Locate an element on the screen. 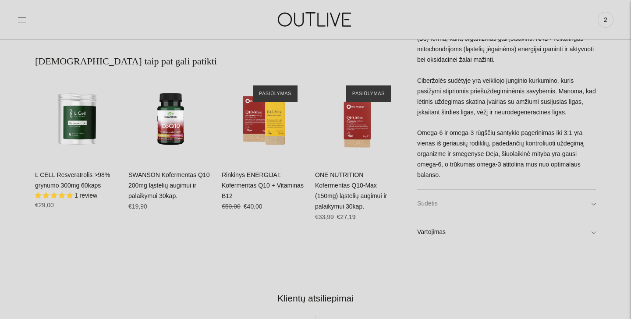 This screenshot has width=631, height=319. span: €27,19 is located at coordinates (346, 217).